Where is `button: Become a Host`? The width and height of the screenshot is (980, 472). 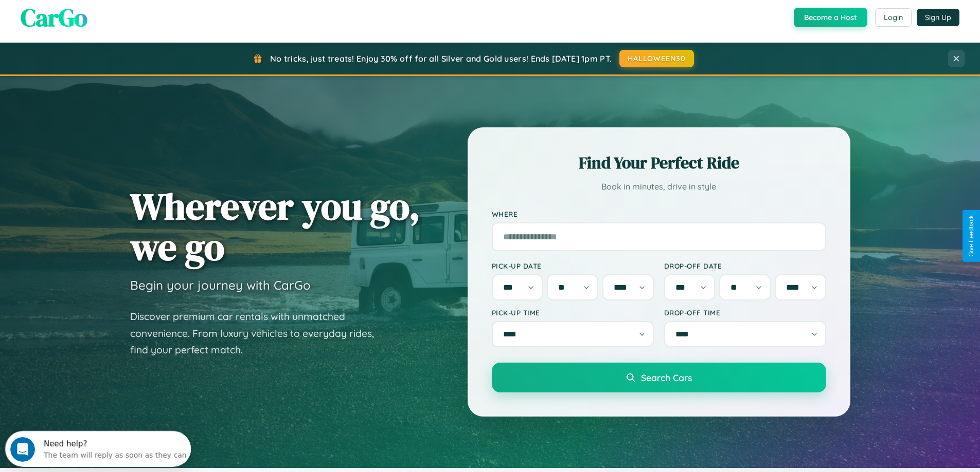 button: Become a Host is located at coordinates (830, 18).